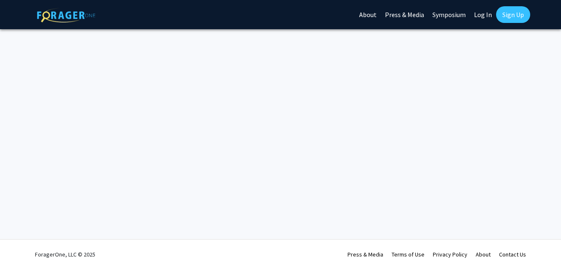 The height and width of the screenshot is (269, 561). I want to click on a: Press & Media, so click(366, 254).